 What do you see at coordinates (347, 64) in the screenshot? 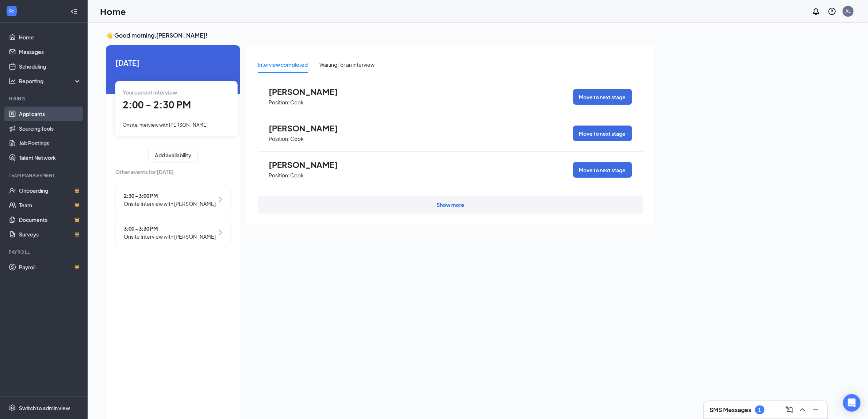
I see `div: Waiting for an interview` at bounding box center [347, 64].